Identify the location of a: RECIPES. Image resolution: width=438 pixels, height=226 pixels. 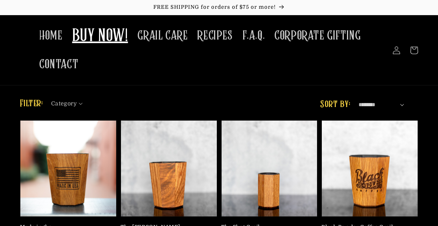
(215, 36).